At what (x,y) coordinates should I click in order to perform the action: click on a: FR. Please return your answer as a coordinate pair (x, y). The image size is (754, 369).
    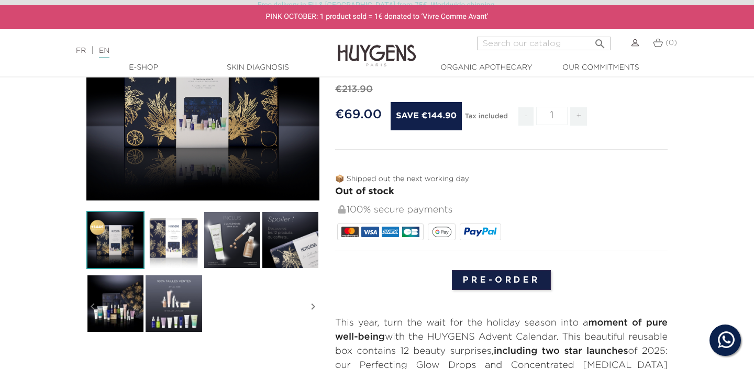
    Looking at the image, I should click on (81, 51).